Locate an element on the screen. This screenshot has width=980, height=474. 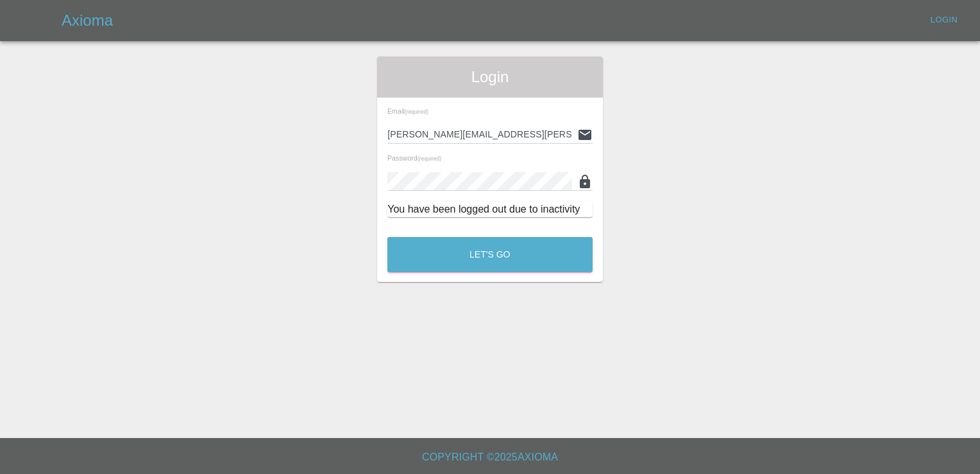
button: Let's Go is located at coordinates (490, 254).